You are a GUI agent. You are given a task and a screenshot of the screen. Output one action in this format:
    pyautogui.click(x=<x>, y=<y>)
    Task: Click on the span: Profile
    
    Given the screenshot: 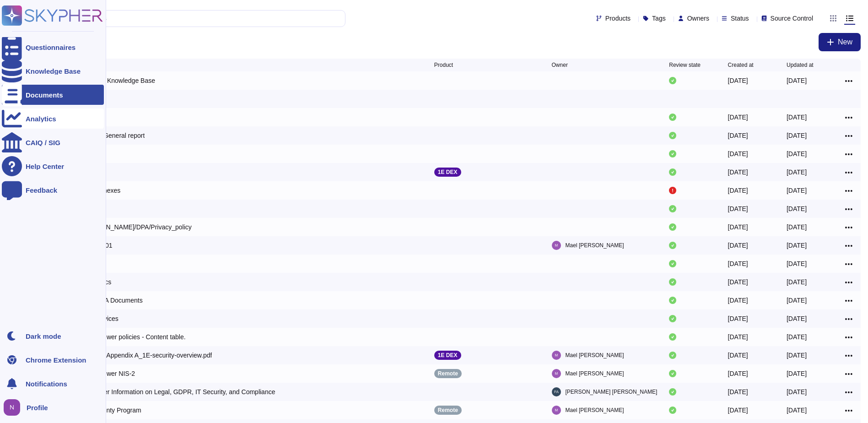 What is the action you would take?
    pyautogui.click(x=37, y=408)
    